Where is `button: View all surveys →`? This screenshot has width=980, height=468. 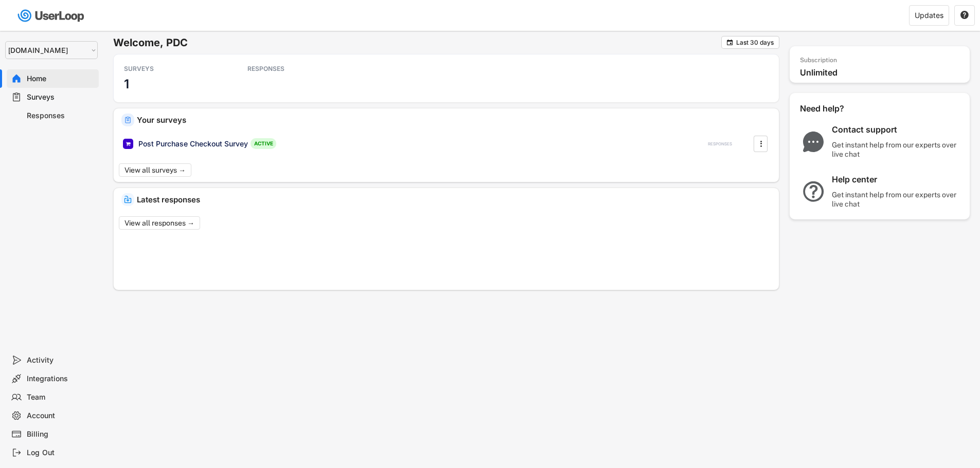
button: View all surveys → is located at coordinates (155, 170).